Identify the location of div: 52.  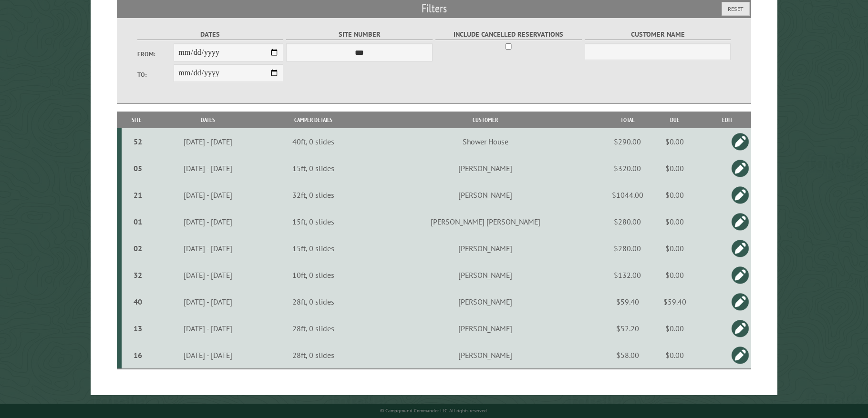
(137, 141).